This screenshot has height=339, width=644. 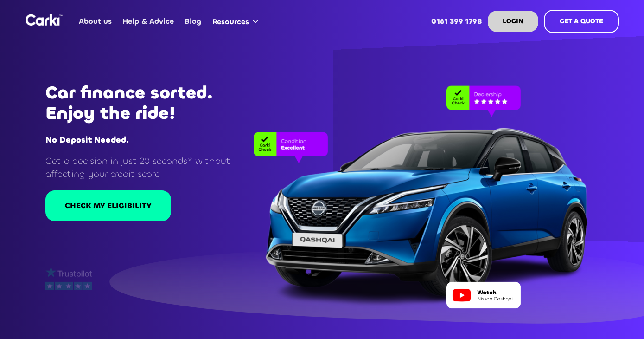 I want to click on a: 0161 399 1798, so click(x=456, y=21).